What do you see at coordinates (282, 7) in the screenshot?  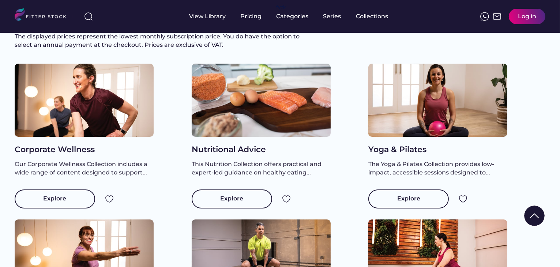 I see `div: fvck` at bounding box center [282, 7].